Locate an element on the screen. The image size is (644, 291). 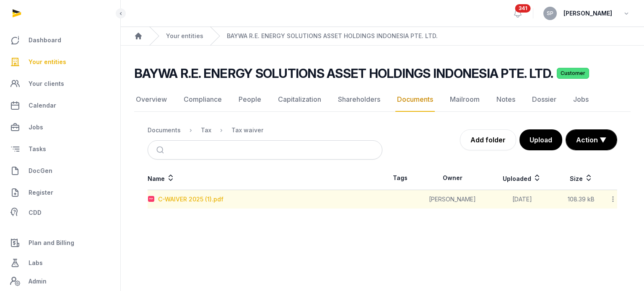
a: Add folder is located at coordinates (488, 140).